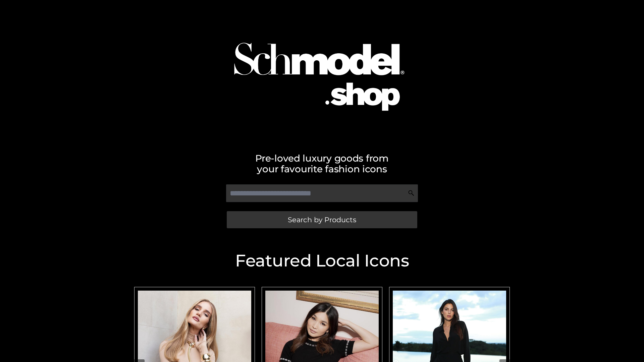 This screenshot has height=362, width=644. I want to click on h2: Featured Local Icons​, so click(322, 261).